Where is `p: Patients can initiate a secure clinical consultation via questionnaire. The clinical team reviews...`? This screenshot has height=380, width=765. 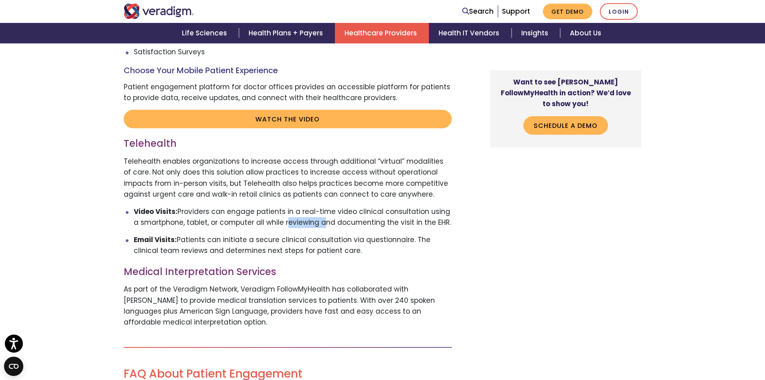 p: Patients can initiate a secure clinical consultation via questionnaire. The clinical team reviews... is located at coordinates (293, 245).